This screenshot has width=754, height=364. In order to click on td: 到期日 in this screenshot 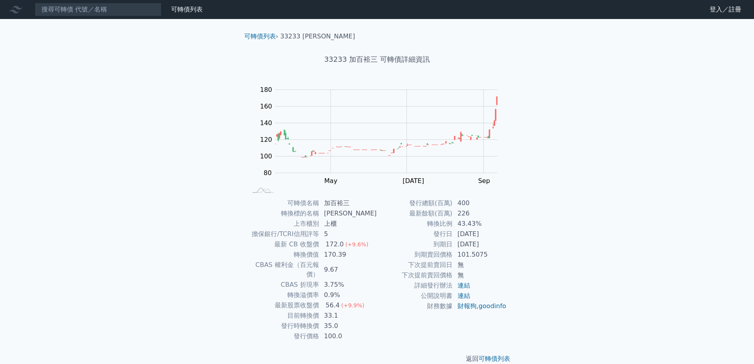, I will do `click(415, 244)`.